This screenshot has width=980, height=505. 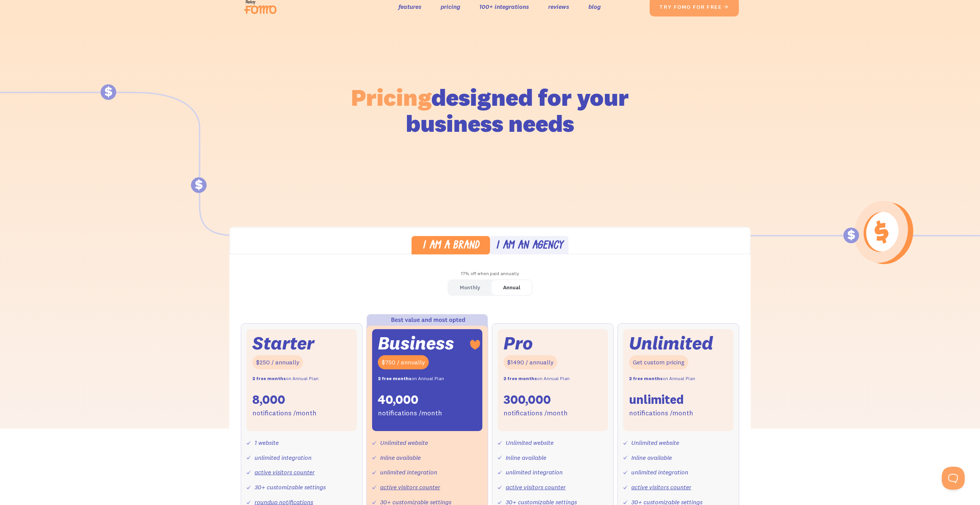 I want to click on a: 100+ integrations, so click(x=505, y=7).